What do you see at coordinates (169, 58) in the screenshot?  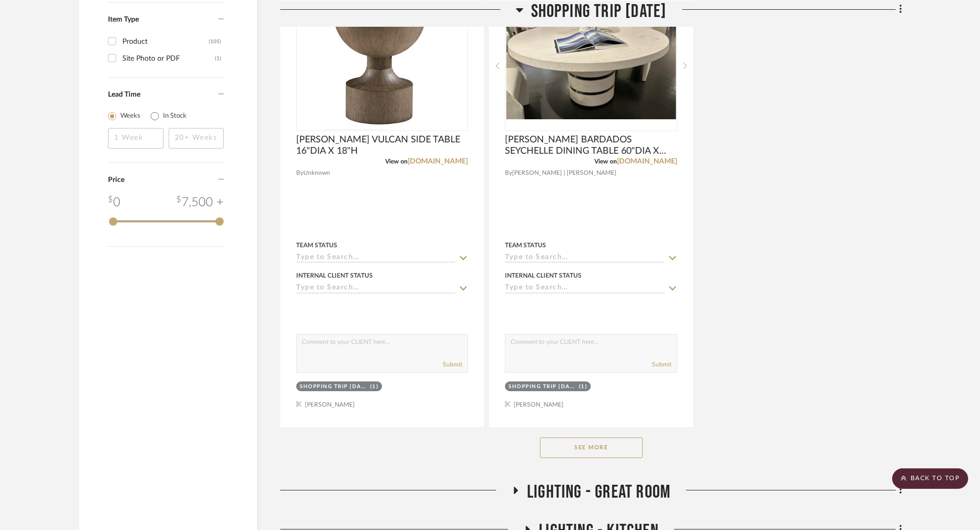 I see `div: Site Photo or PDF` at bounding box center [169, 58].